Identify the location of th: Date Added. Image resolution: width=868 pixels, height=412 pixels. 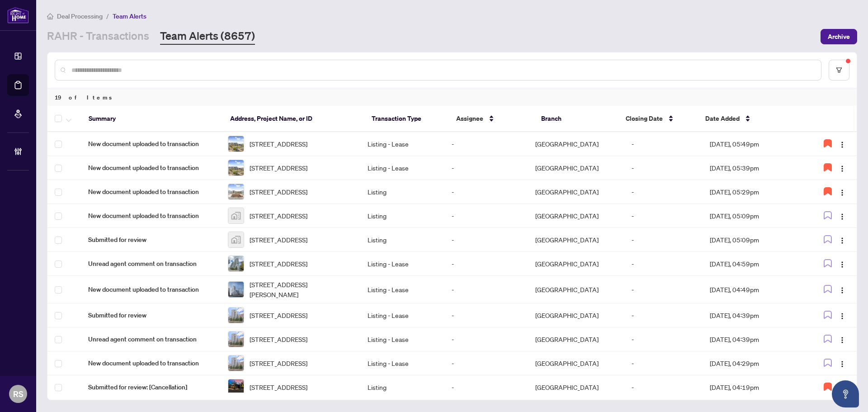
(749, 119).